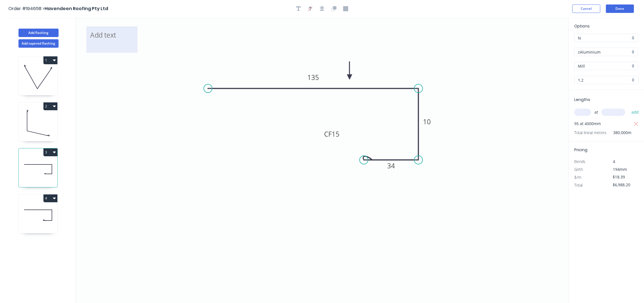  What do you see at coordinates (604, 38) in the screenshot?
I see `input: Price level` at bounding box center [604, 38].